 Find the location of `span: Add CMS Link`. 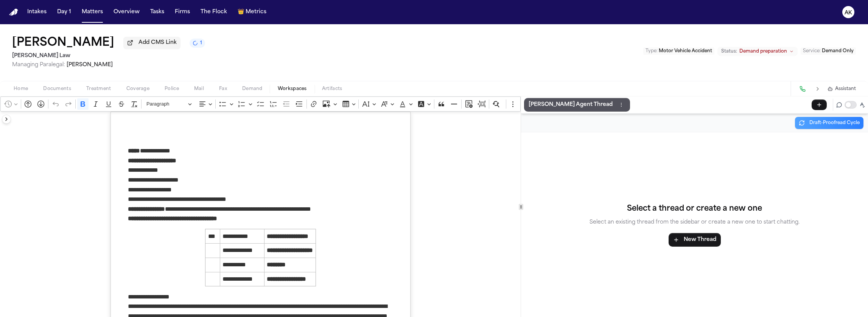

span: Add CMS Link is located at coordinates (157, 42).